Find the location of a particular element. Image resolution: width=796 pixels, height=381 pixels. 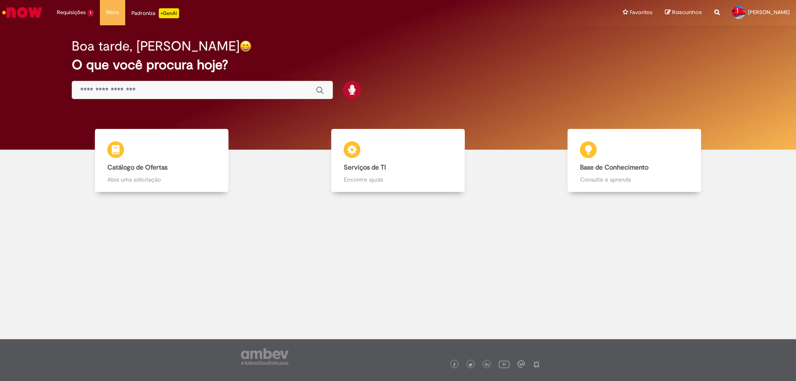

img: logo_footer_linkedin.png is located at coordinates (487, 365).